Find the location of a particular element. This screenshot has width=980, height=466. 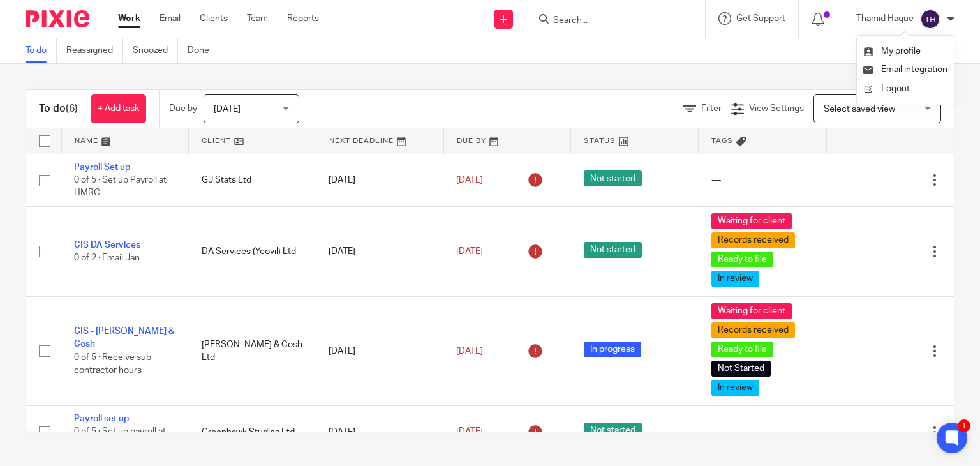

a: Payroll Set up is located at coordinates (102, 167).